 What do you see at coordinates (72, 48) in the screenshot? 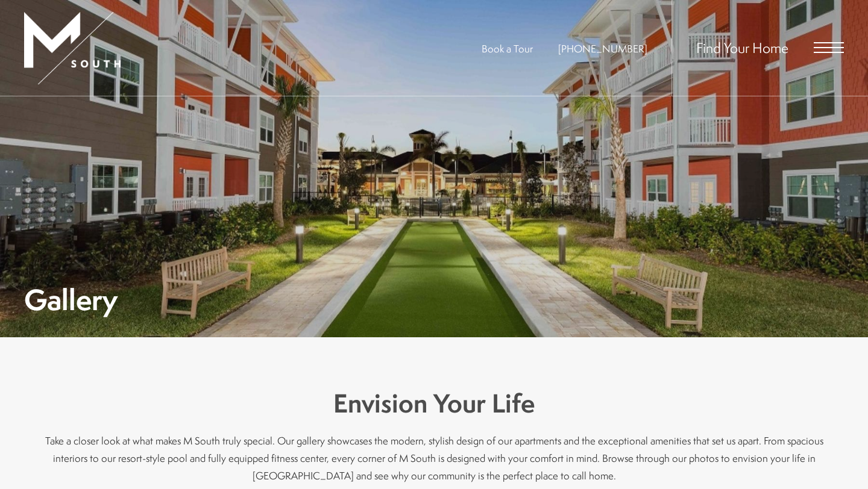
I see `img: MSouth` at bounding box center [72, 48].